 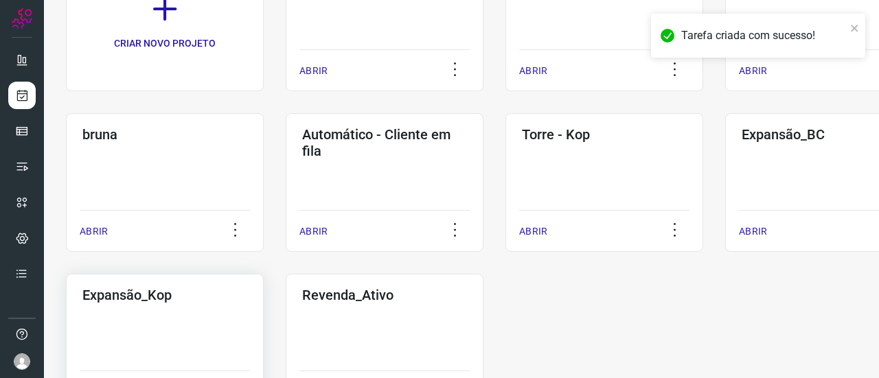 What do you see at coordinates (385, 143) in the screenshot?
I see `h3: Automático - Cliente em fila` at bounding box center [385, 143].